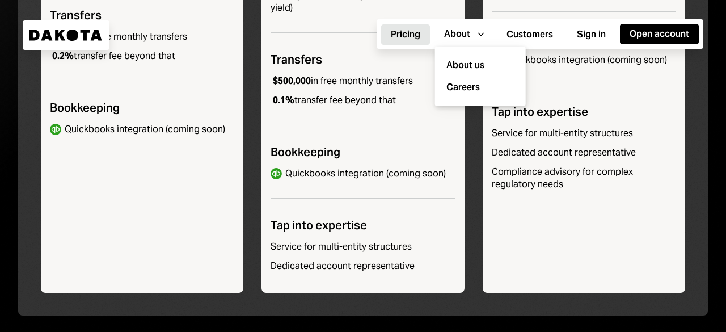 The width and height of the screenshot is (726, 332). I want to click on a: Sign in, so click(591, 34).